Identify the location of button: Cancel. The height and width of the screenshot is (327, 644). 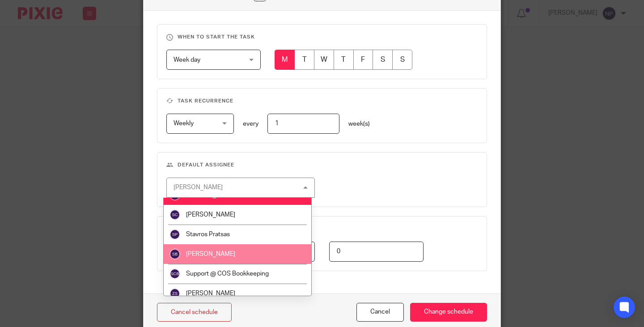
(380, 313).